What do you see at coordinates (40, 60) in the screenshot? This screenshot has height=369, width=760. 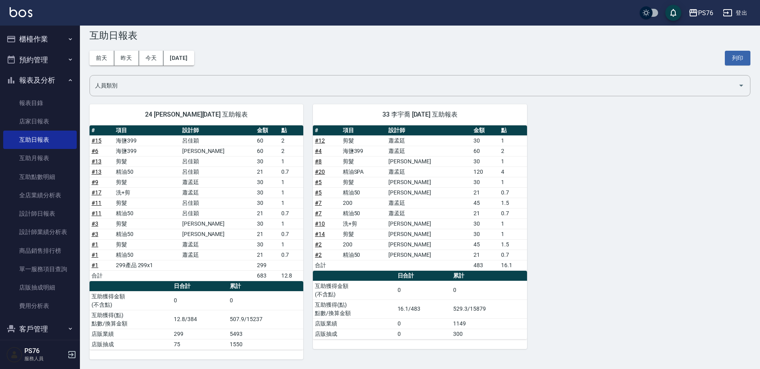 I see `button: 預約管理` at bounding box center [40, 60].